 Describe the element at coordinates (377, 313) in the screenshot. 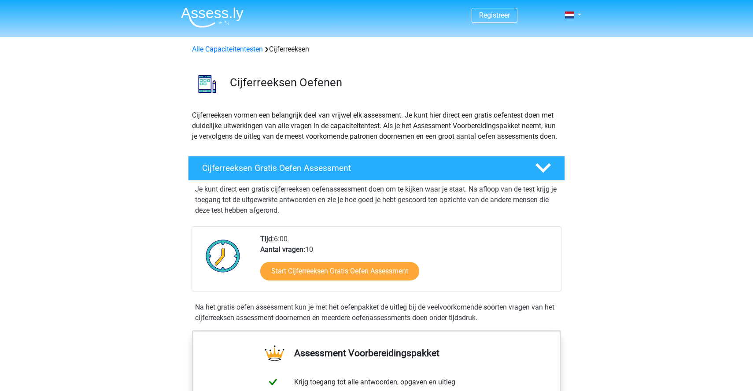

I see `div: Na het gratis oefen assessment kun je met het oefenpakket de uitleg bij de veelvoorkomende soorte...` at that location.